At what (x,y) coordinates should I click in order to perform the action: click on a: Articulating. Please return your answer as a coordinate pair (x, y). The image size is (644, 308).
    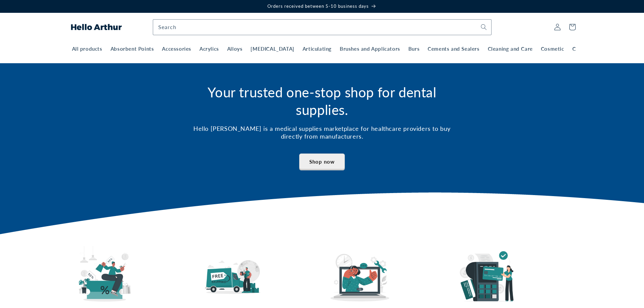
    Looking at the image, I should click on (317, 47).